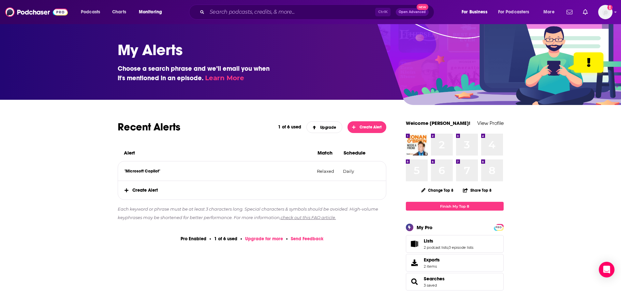 The image size is (621, 297). Describe the element at coordinates (328, 153) in the screenshot. I see `h3: Match` at that location.